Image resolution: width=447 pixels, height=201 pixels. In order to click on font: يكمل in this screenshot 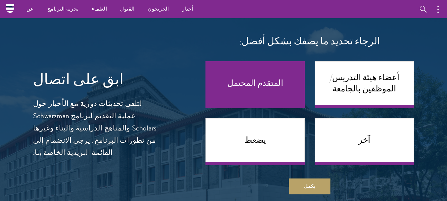, I will do `click(310, 186)`.